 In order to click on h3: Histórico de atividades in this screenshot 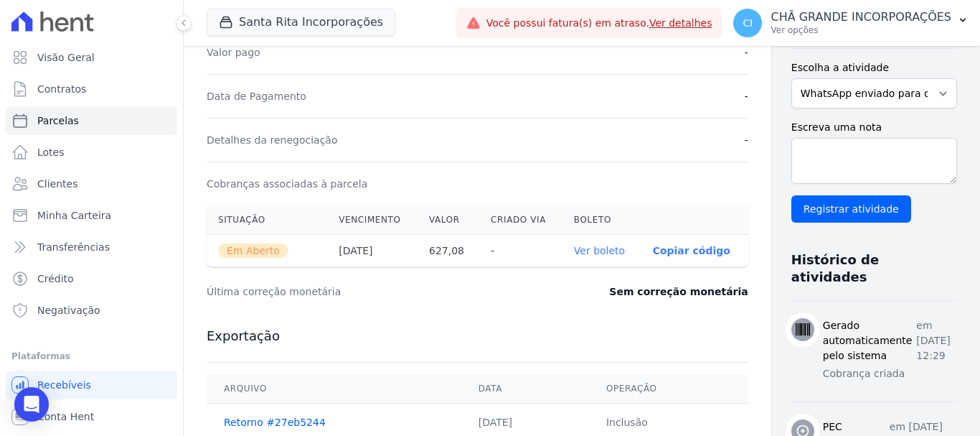, I will do `click(868, 269)`.